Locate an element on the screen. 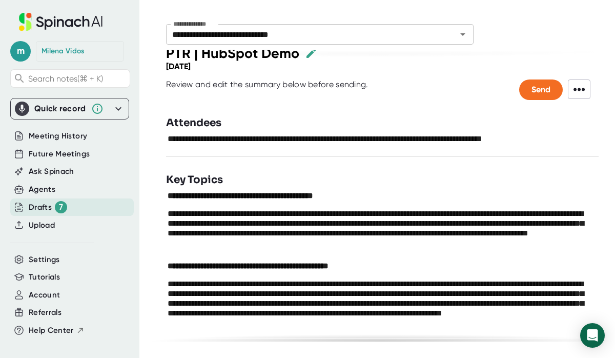  span: Tutorials is located at coordinates (44, 277).